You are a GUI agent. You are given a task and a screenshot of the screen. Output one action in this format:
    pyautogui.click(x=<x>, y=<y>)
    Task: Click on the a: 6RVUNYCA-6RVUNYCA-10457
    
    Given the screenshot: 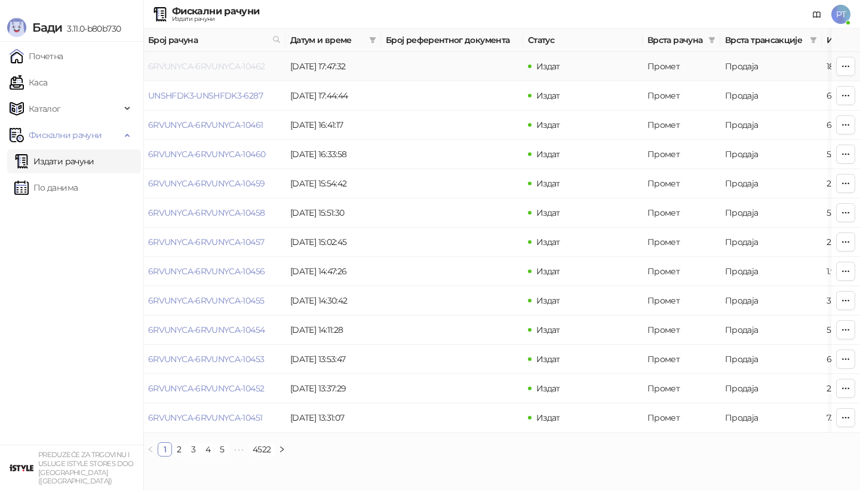 What is the action you would take?
    pyautogui.click(x=206, y=242)
    